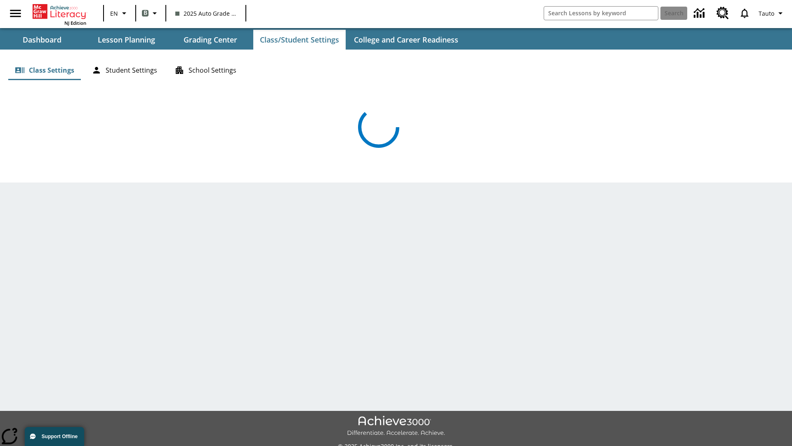 The image size is (792, 446). What do you see at coordinates (601, 13) in the screenshot?
I see `input: search field` at bounding box center [601, 13].